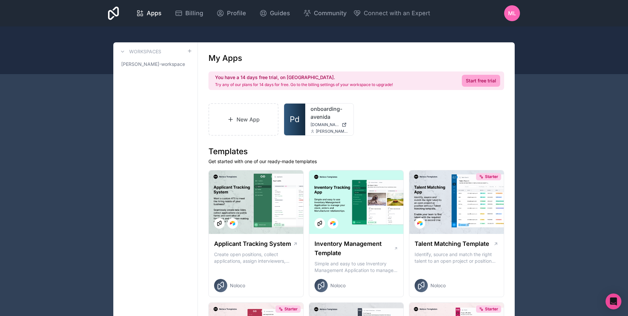  Describe the element at coordinates (452, 243) in the screenshot. I see `h1: Talent Matching Template` at that location.